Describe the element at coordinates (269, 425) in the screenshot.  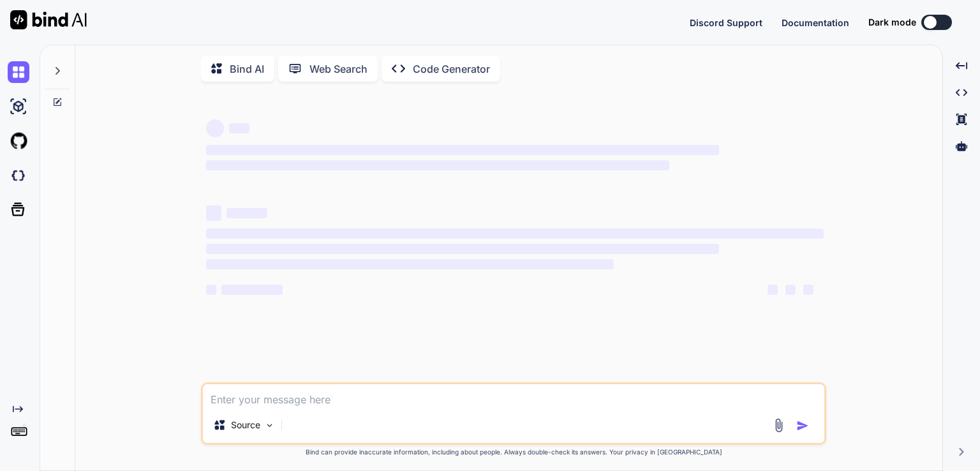
I see `img: Pick Models` at that location.